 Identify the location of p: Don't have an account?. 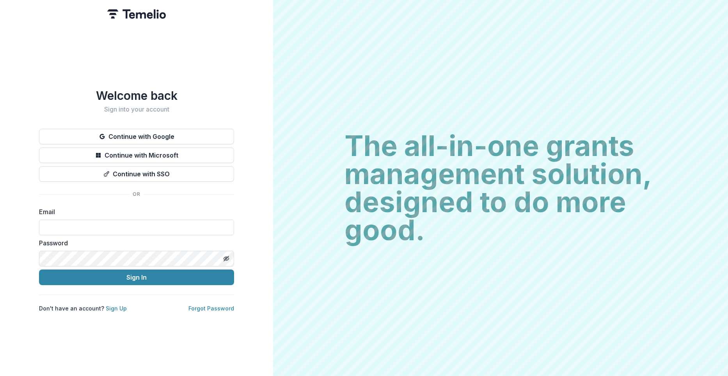
(83, 308).